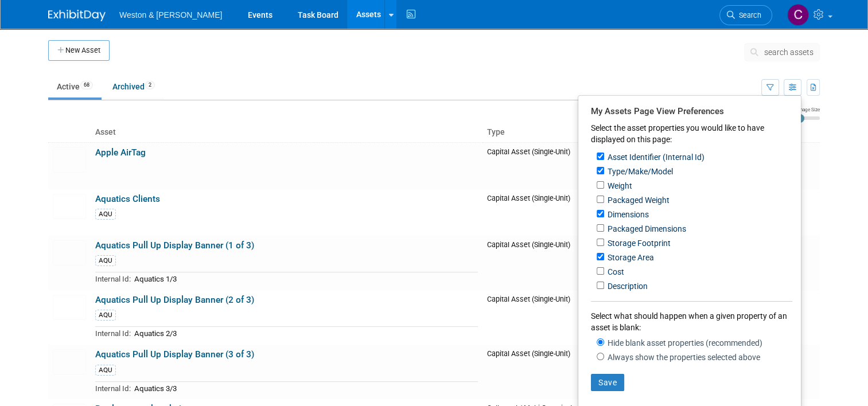  I want to click on a: Aquatics Clients, so click(127, 199).